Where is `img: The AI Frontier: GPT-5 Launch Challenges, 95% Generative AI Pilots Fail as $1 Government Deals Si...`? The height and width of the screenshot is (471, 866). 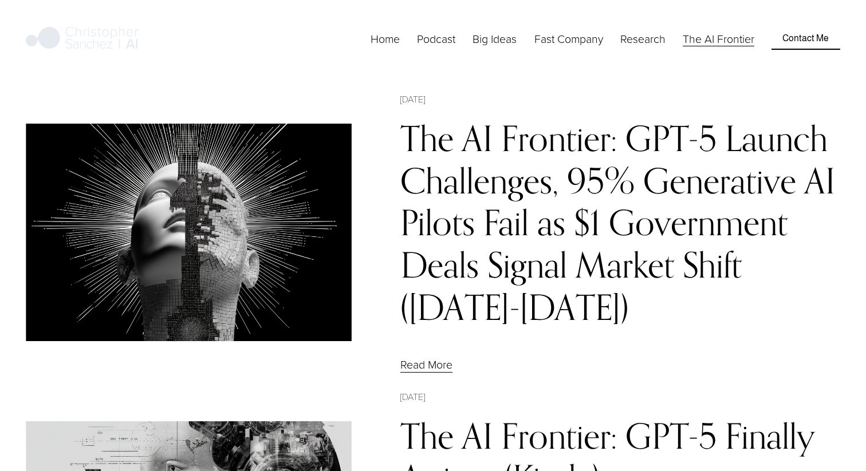
img: The AI Frontier: GPT-5 Launch Challenges, 95% Generative AI Pilots Fail as $1 Government Deals Si... is located at coordinates (188, 233).